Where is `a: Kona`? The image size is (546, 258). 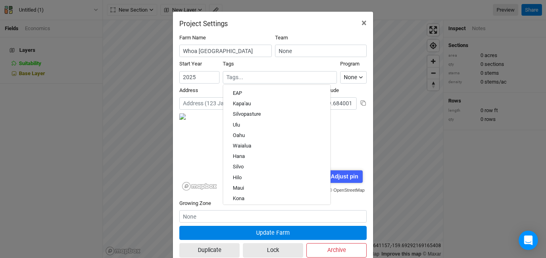
a: Kona is located at coordinates (277, 199).